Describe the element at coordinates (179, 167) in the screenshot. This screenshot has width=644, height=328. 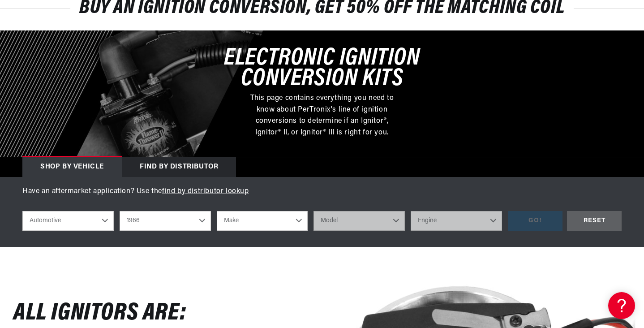
I see `div: Find by Distributor` at that location.